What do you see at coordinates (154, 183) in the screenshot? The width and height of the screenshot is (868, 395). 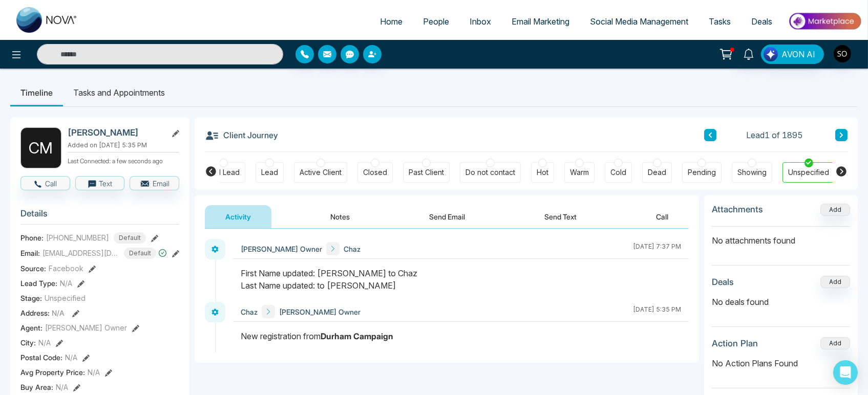 I see `button: Email` at bounding box center [154, 183].